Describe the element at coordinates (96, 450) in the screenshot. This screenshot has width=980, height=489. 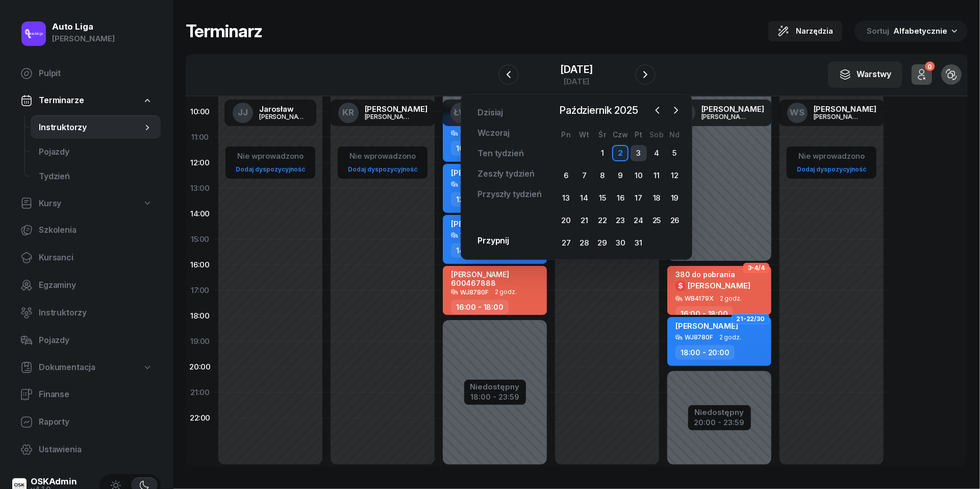
I see `span: Ustawienia` at that location.